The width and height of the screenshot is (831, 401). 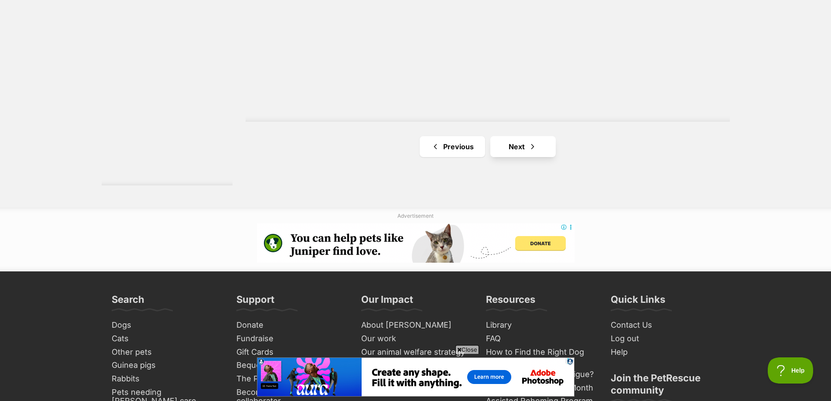 I want to click on h3: Our Impact, so click(x=387, y=302).